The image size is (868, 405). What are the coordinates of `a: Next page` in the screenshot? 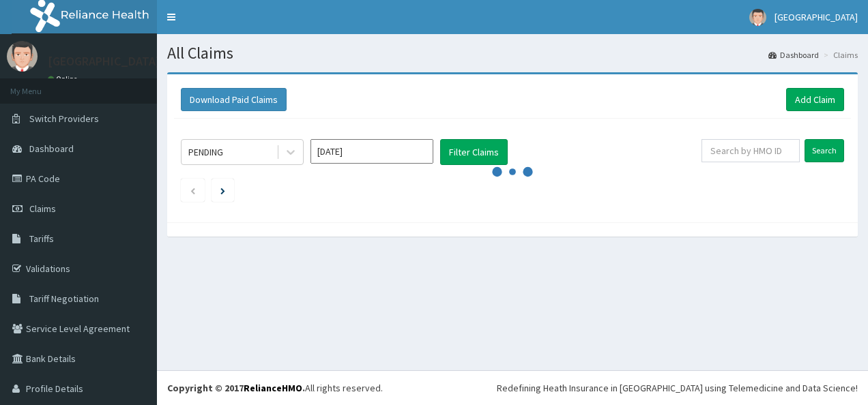 It's located at (223, 190).